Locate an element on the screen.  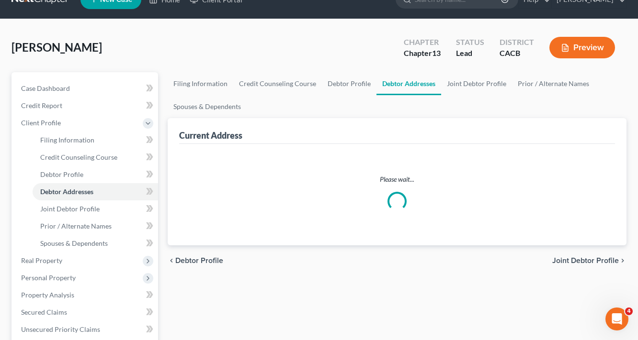
span: 4 is located at coordinates (629, 312).